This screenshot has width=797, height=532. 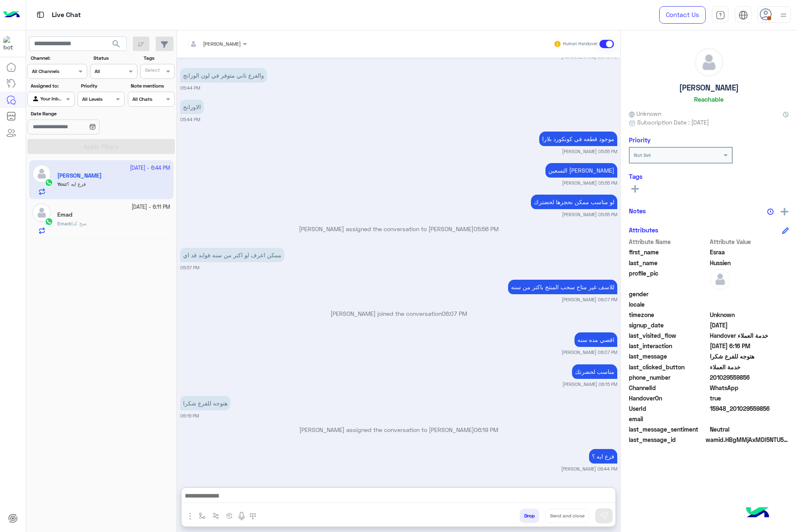 I want to click on span: 201029559856, so click(x=749, y=377).